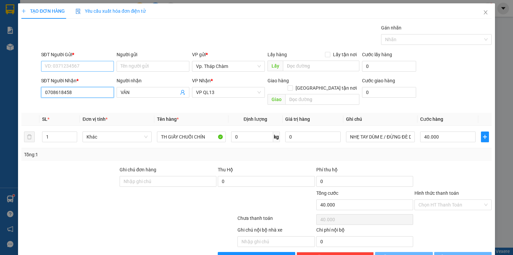 Image resolution: width=513 pixels, height=255 pixels. Describe the element at coordinates (277, 137) in the screenshot. I see `span: kg` at that location.